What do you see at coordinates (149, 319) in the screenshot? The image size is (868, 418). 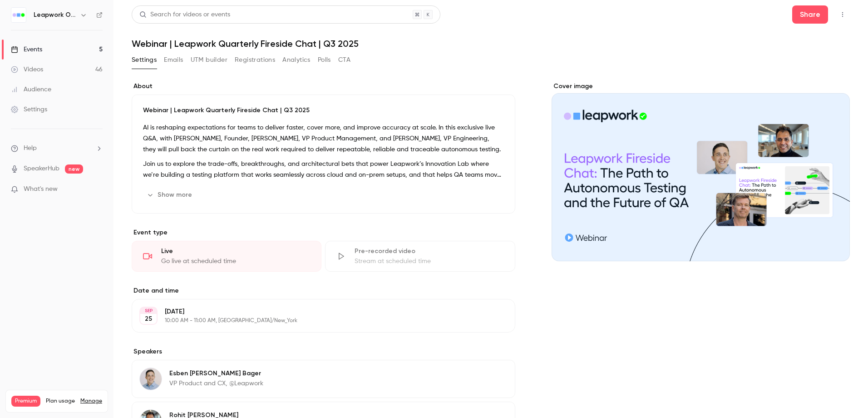 I see `p: 25` at bounding box center [149, 319].